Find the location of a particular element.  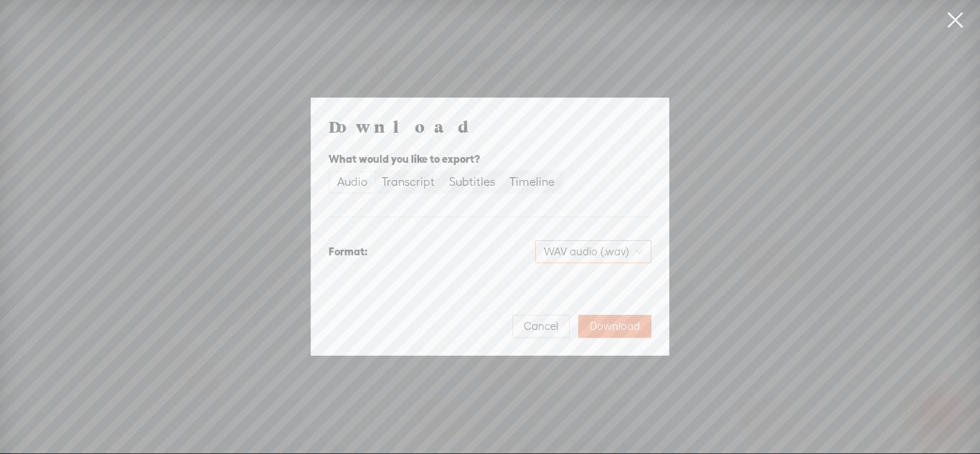

button: Download is located at coordinates (615, 326).